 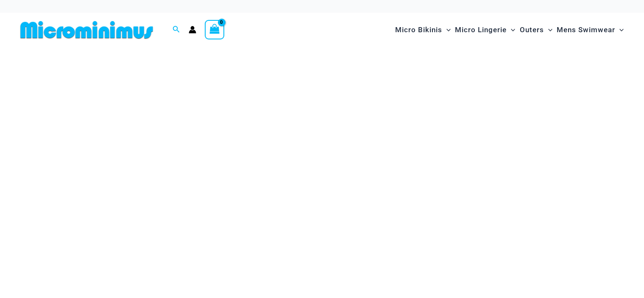 What do you see at coordinates (532, 30) in the screenshot?
I see `span: Outers` at bounding box center [532, 30].